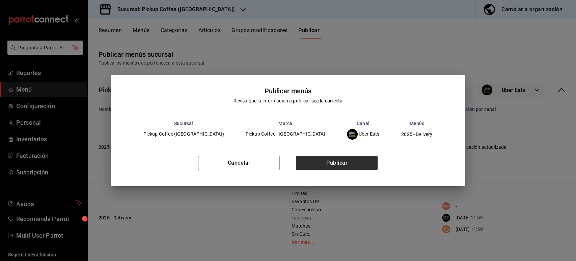 This screenshot has height=261, width=576. What do you see at coordinates (288, 101) in the screenshot?
I see `div: Revisa que la información a publicar sea la correcta` at bounding box center [288, 101].